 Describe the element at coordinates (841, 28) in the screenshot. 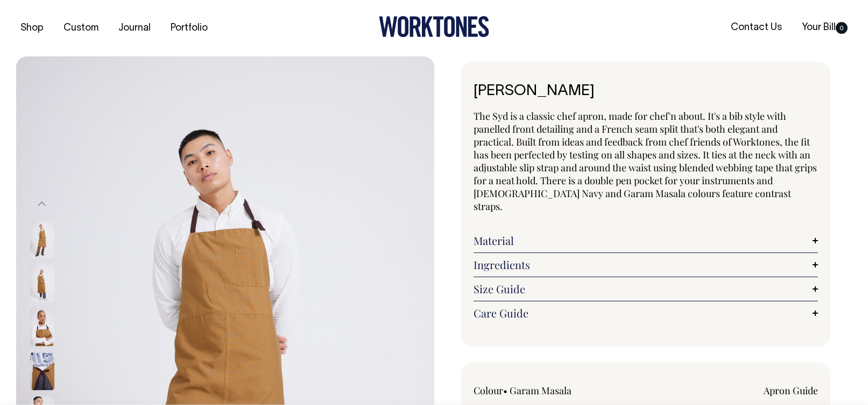

I see `span: 0` at that location.